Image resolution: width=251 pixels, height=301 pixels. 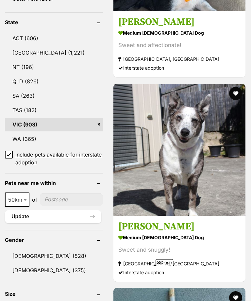 What do you see at coordinates (179, 45) in the screenshot?
I see `div: Sweet and affectionate!` at bounding box center [179, 45].